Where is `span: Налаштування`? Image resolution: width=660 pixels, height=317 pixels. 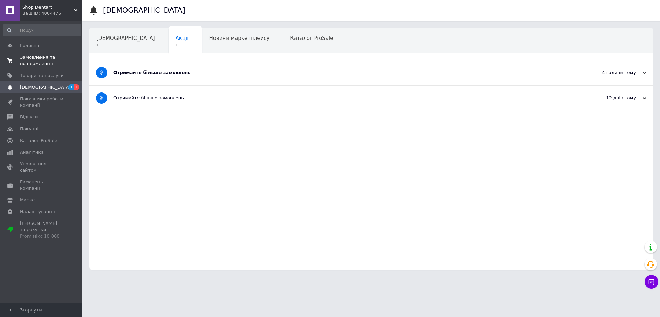
span: Налаштування is located at coordinates (37, 212).